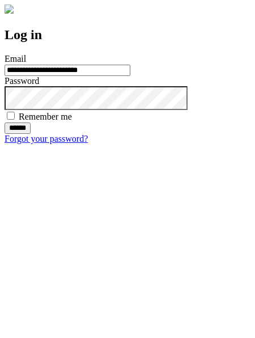  What do you see at coordinates (22, 81) in the screenshot?
I see `label: Password` at bounding box center [22, 81].